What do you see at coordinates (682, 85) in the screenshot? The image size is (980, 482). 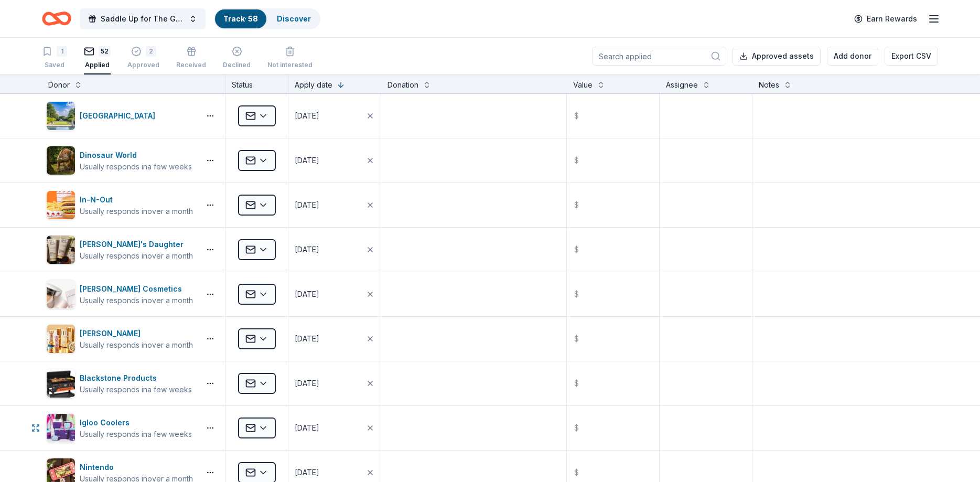 I see `div: Assignee` at bounding box center [682, 85].